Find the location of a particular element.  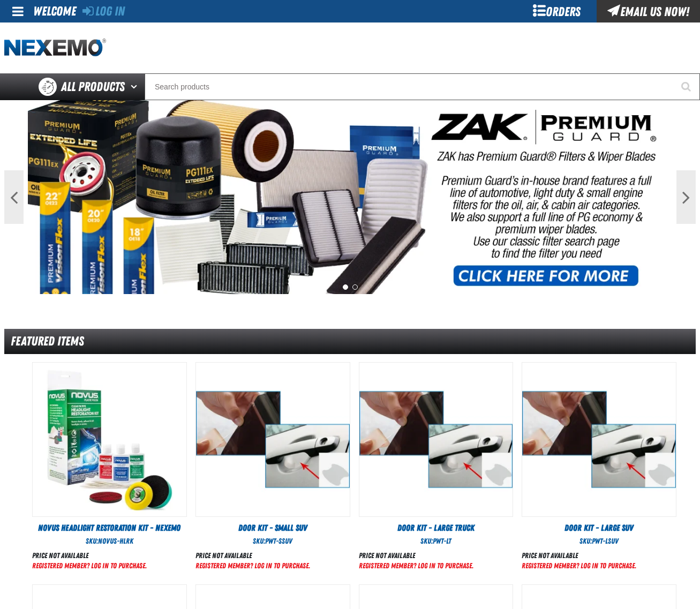

span: PWT-LSUV is located at coordinates (605, 541).